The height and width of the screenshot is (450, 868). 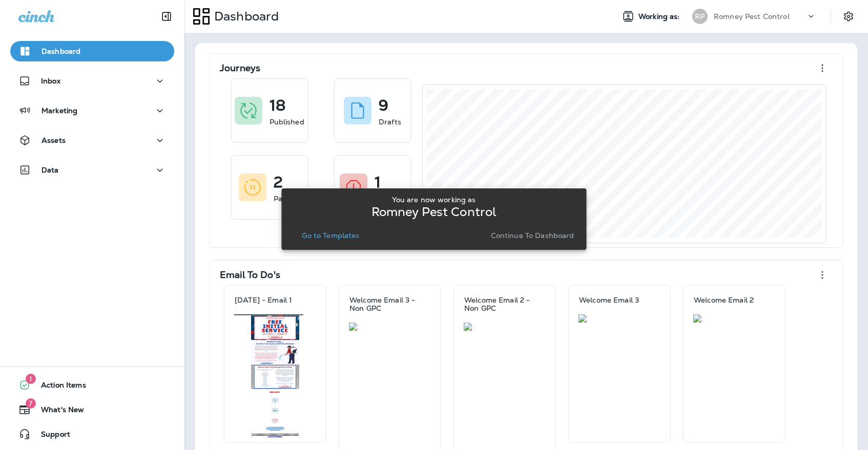 I want to click on p: Marketing, so click(x=59, y=111).